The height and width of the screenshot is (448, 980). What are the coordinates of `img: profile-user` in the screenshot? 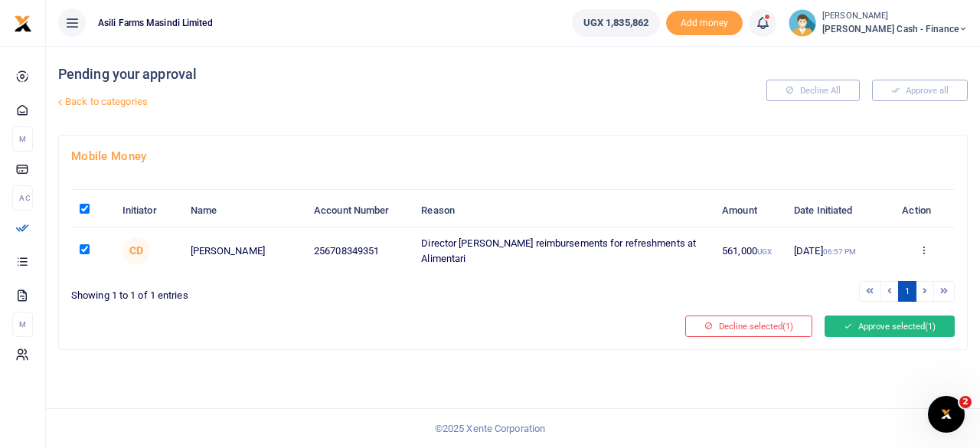 It's located at (802, 23).